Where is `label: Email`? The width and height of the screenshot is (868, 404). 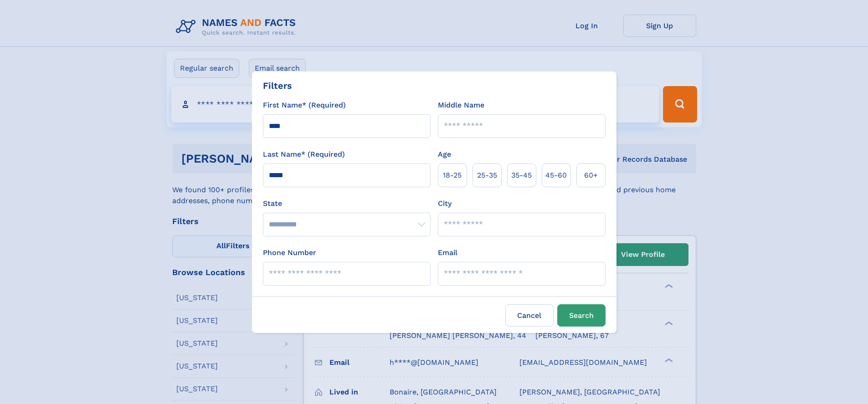 label: Email is located at coordinates (447, 252).